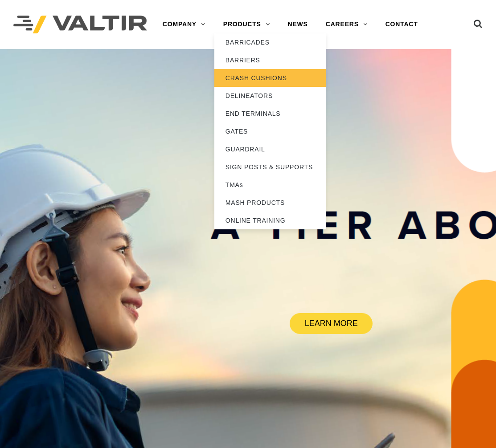  Describe the element at coordinates (270, 78) in the screenshot. I see `a: CRASH CUSHIONS` at that location.